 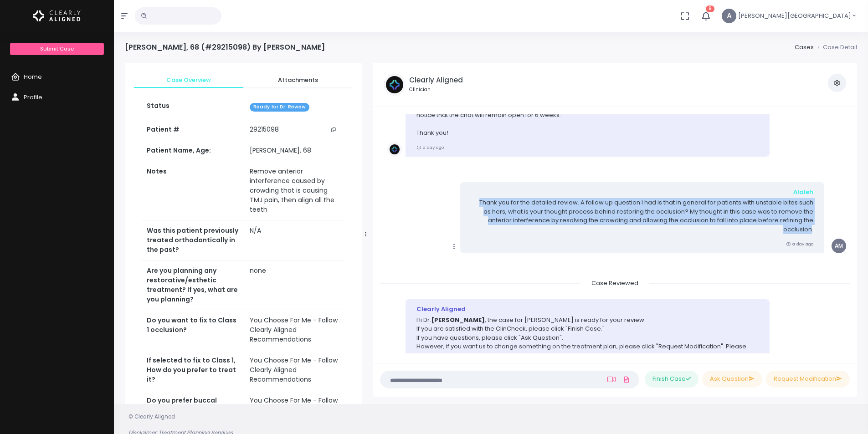 I want to click on a: Logo Horizontal, so click(x=57, y=16).